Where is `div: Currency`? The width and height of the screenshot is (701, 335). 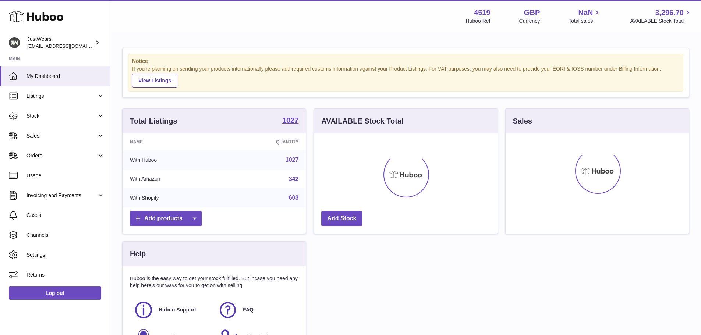
div: Currency is located at coordinates (530, 21).